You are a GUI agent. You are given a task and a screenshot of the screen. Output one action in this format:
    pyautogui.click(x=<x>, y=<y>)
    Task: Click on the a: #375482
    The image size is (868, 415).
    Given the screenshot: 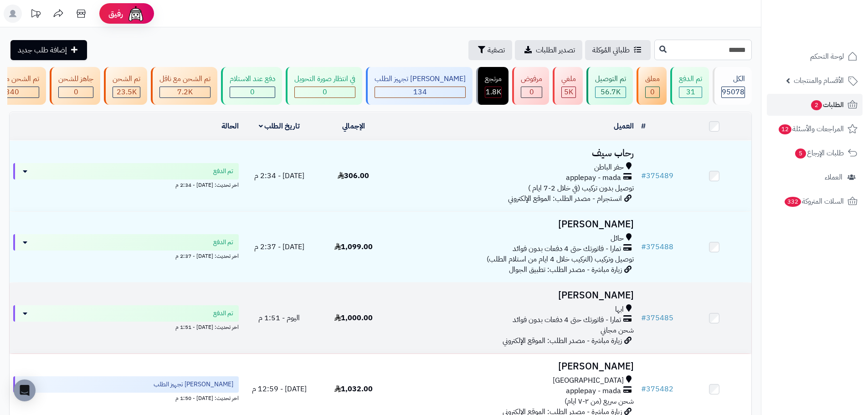 What is the action you would take?
    pyautogui.click(x=657, y=389)
    